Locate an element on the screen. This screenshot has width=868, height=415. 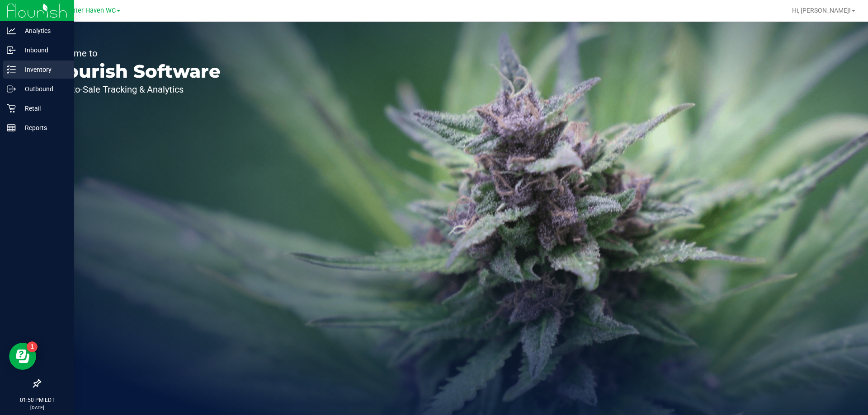
inline-svg: Retail is located at coordinates (12, 108).